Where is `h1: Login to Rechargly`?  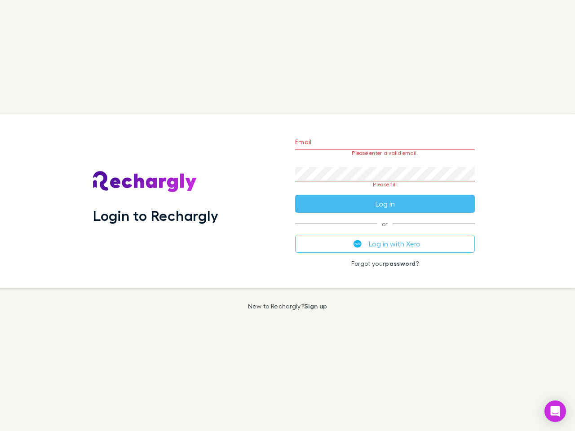 h1: Login to Rechargly is located at coordinates (155, 216).